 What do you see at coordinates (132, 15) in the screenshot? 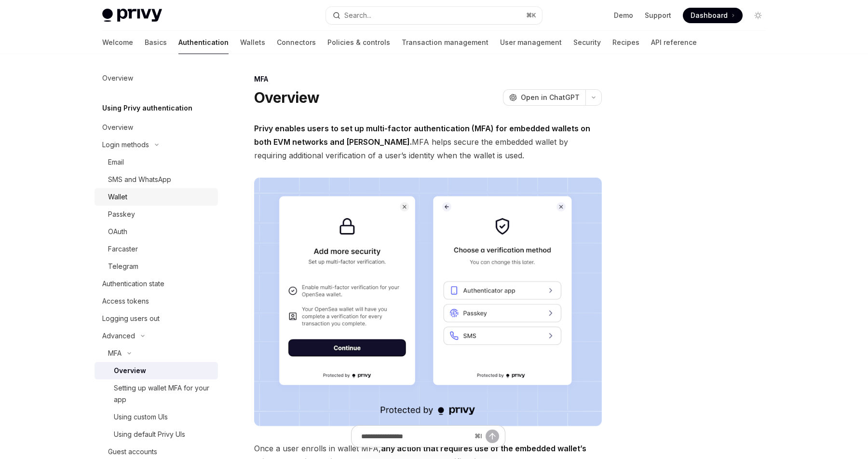
I see `img: light logo` at bounding box center [132, 15].